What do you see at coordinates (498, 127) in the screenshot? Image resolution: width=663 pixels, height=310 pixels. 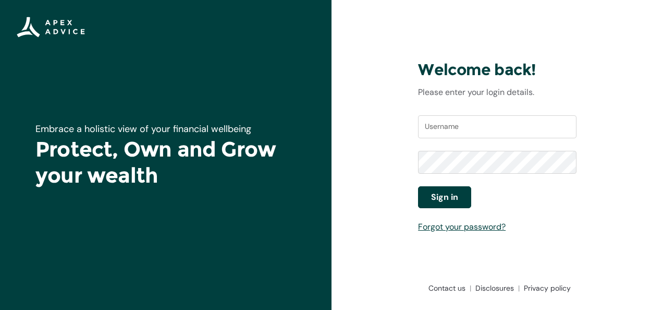 I see `input: Username` at bounding box center [498, 127].